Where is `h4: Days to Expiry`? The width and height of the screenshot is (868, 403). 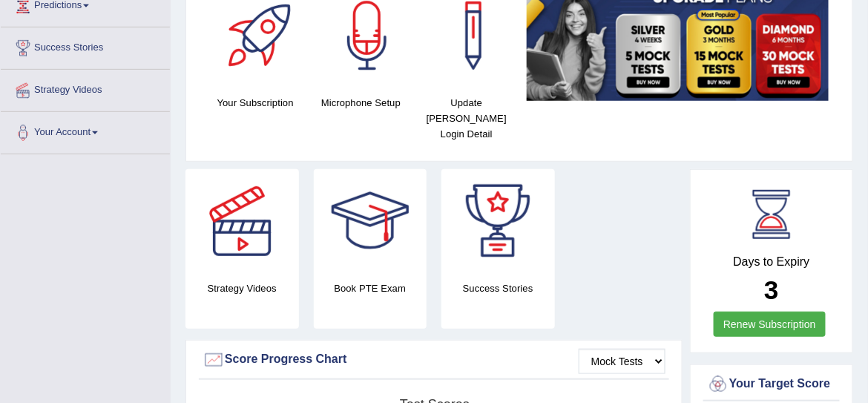 h4: Days to Expiry is located at coordinates (771, 262).